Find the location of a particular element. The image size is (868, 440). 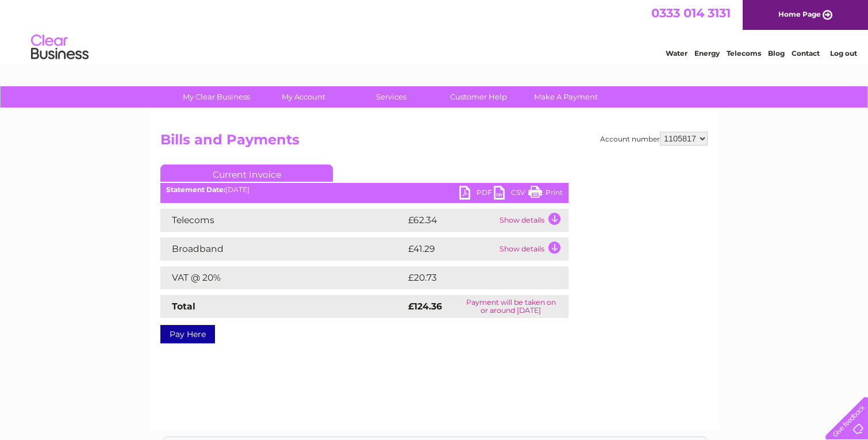

strong: Total is located at coordinates (183, 306).